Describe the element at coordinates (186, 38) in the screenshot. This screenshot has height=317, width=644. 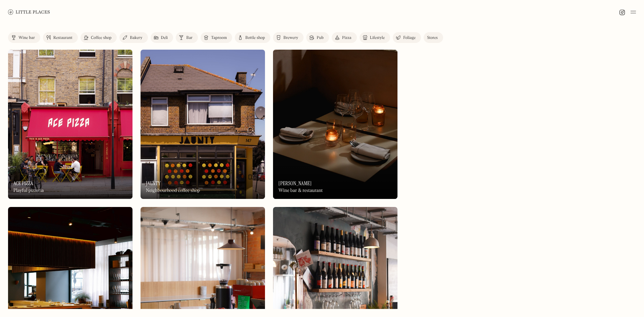
I see `a: Bar` at that location.